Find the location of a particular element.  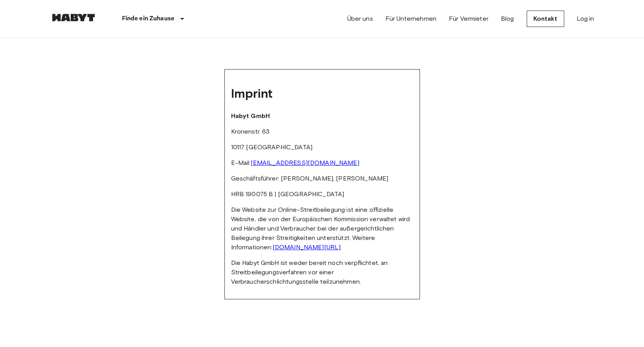

p: Die Habyt GmbH ist weder bereit noch verpflichtet, an Streitbeilegungsverfahren vor einer Verbrau... is located at coordinates (322, 272).